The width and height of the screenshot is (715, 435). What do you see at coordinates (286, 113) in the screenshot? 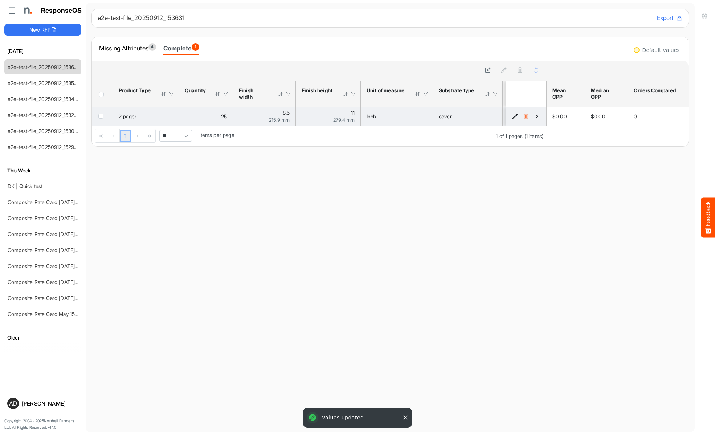
I see `span: 8.5` at bounding box center [286, 113].